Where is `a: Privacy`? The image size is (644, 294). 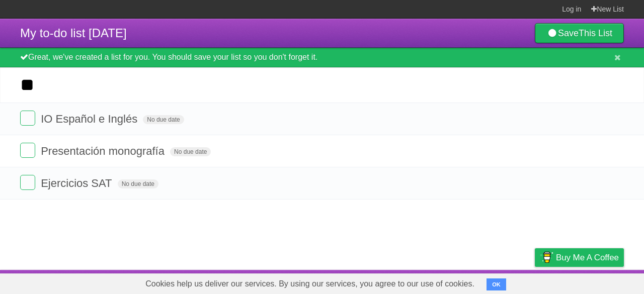 a: Privacy is located at coordinates (535, 282).